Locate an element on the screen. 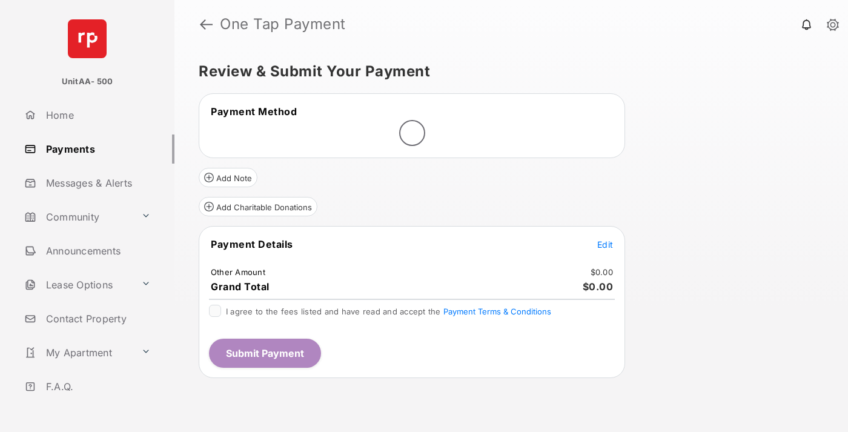  a: Lease Options is located at coordinates (78, 285).